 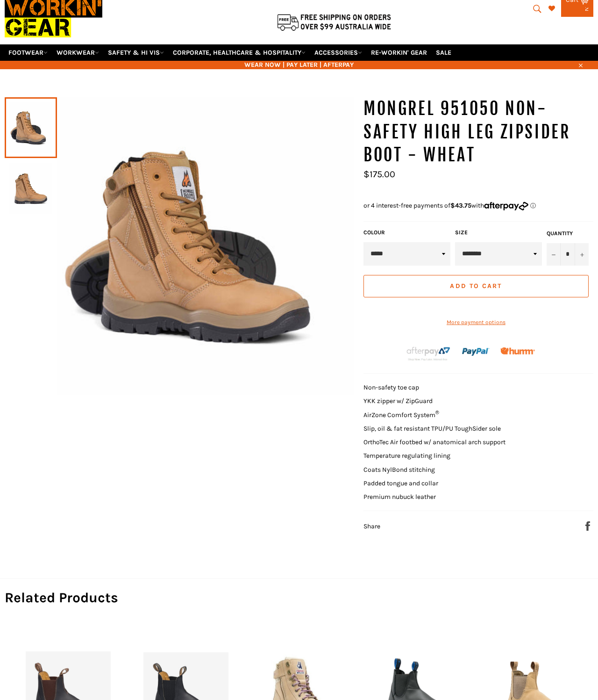 I want to click on label: COLOUR, so click(x=407, y=232).